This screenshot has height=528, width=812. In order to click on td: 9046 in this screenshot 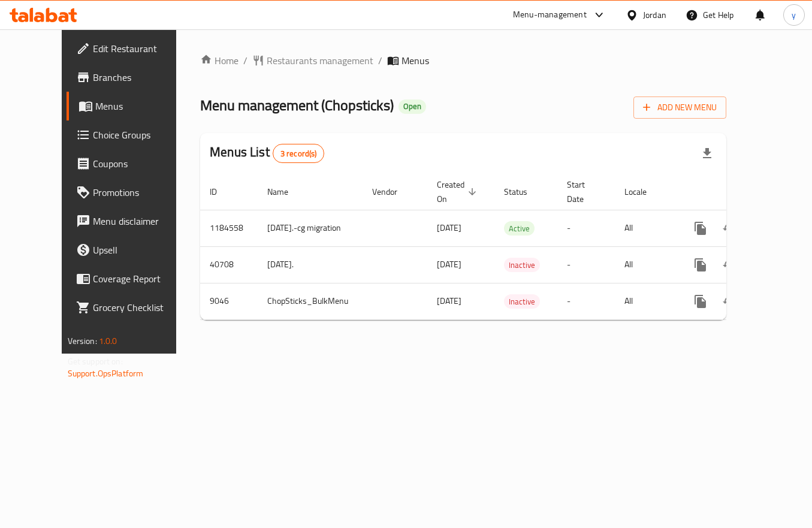, I will do `click(229, 301)`.